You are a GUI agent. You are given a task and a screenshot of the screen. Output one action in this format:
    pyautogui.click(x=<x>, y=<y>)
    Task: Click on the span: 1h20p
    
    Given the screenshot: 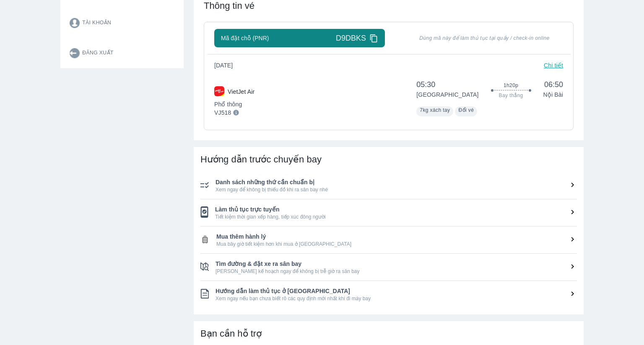 What is the action you would take?
    pyautogui.click(x=511, y=85)
    